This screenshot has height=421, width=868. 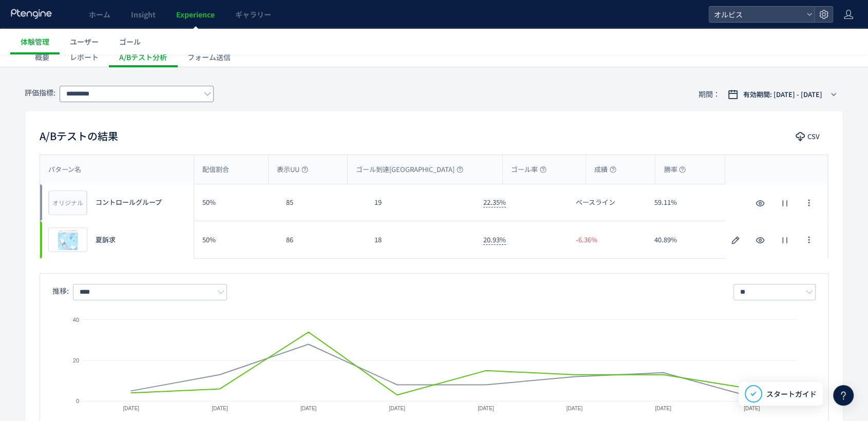 I want to click on h2: A/Bテストの結果, so click(x=78, y=136).